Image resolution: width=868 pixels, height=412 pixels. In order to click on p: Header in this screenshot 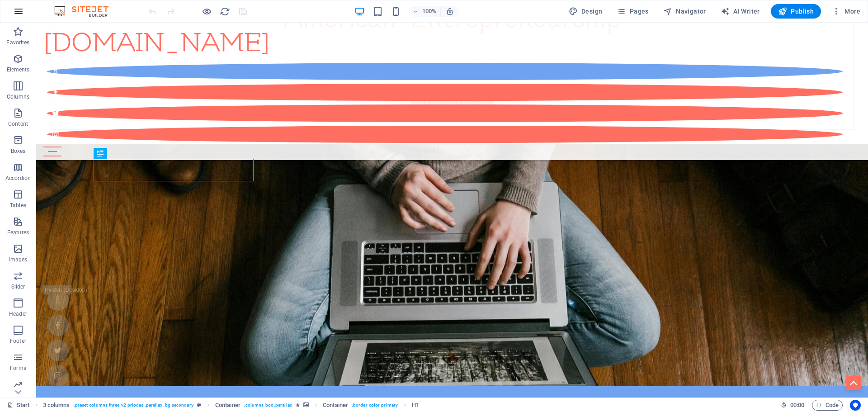, I will do `click(18, 314)`.